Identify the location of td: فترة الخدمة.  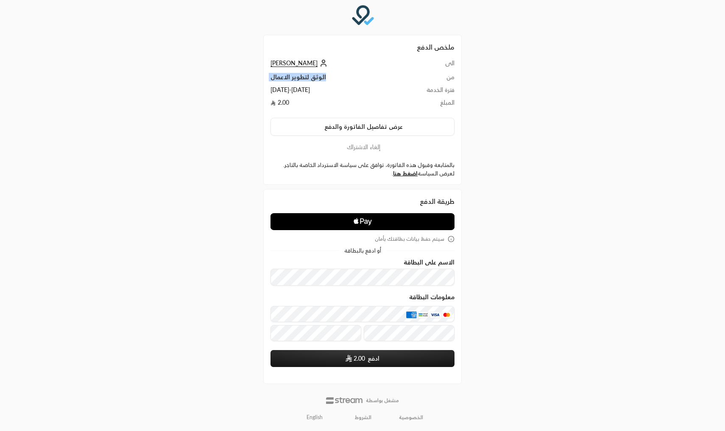
(425, 92).